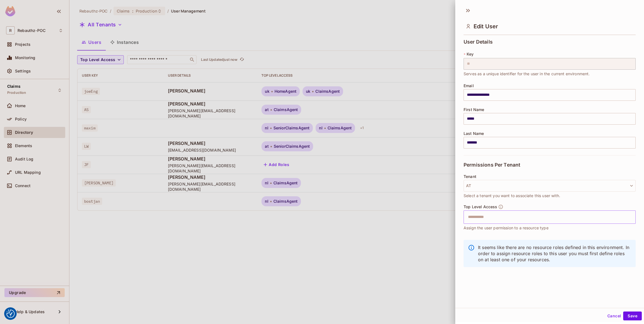  I want to click on p: It seems like there are no resource roles defined in this environment. In order to assign resourc..., so click(555, 253).